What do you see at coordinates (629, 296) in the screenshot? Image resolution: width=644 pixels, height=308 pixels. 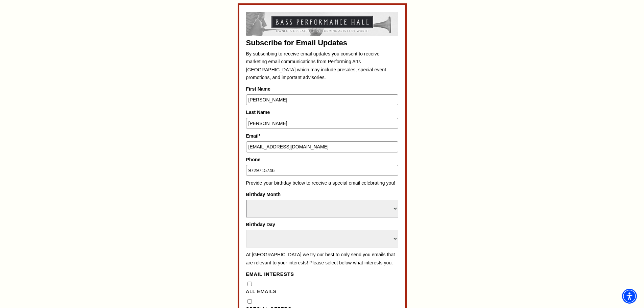 I see `div: Accessibility Menu` at bounding box center [629, 296].